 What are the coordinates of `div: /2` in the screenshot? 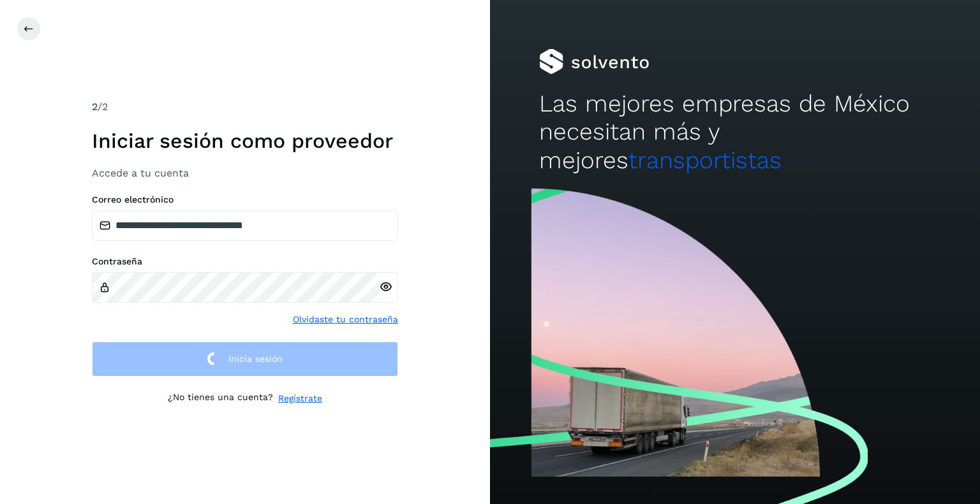 It's located at (245, 107).